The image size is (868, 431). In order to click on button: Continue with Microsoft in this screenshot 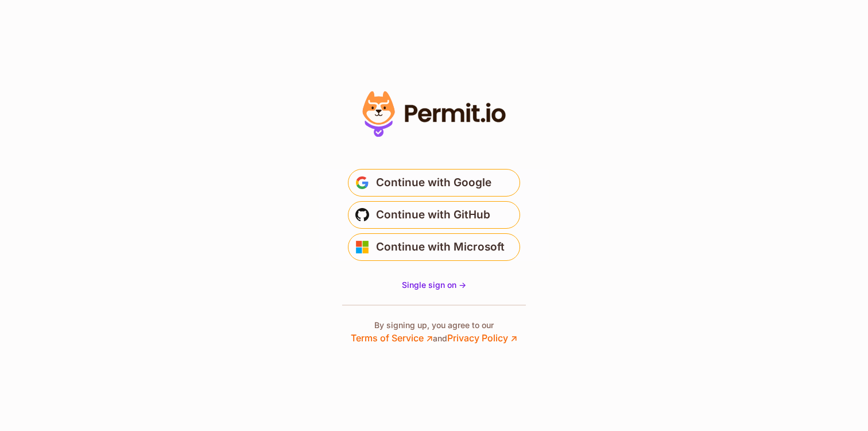, I will do `click(434, 247)`.